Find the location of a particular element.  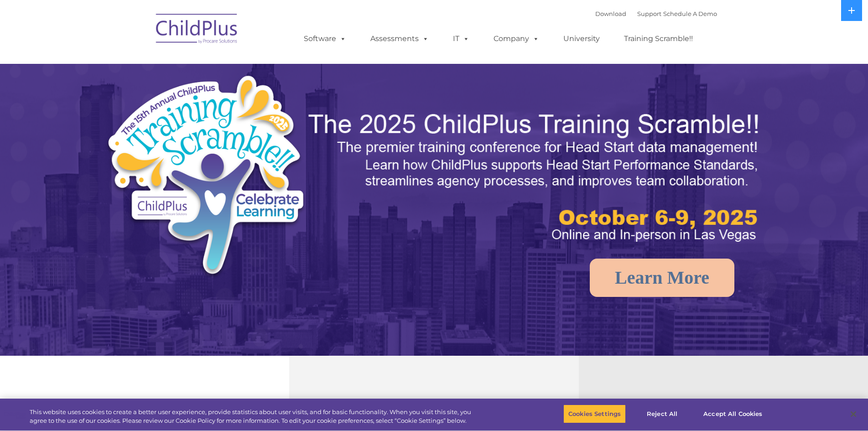

a: Training Scramble!! is located at coordinates (658, 38).